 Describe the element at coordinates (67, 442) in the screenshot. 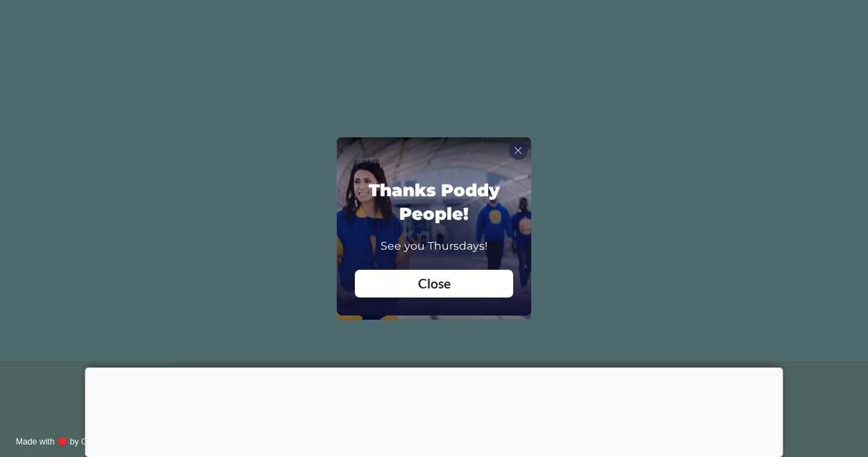

I see `a: Made with ♥️ by OptiMonk` at that location.